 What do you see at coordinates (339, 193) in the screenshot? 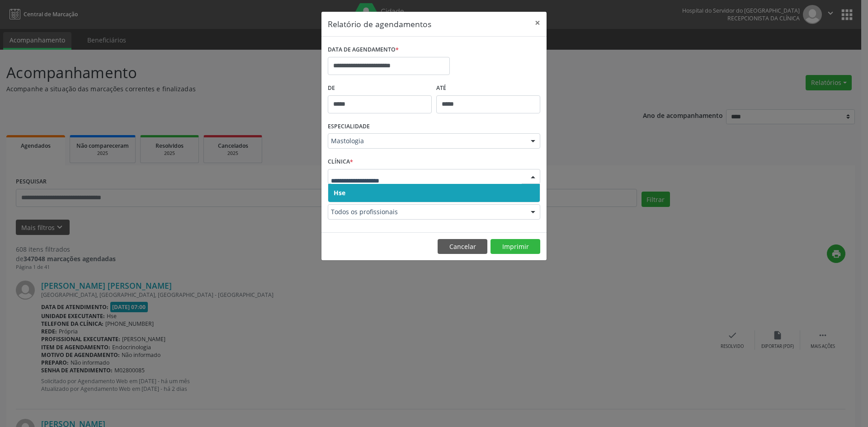
I see `span: Hse` at bounding box center [339, 193].